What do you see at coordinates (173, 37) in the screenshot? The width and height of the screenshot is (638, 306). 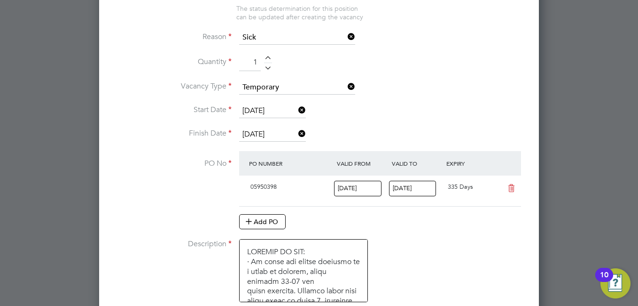 I see `label: Reason` at bounding box center [173, 37].